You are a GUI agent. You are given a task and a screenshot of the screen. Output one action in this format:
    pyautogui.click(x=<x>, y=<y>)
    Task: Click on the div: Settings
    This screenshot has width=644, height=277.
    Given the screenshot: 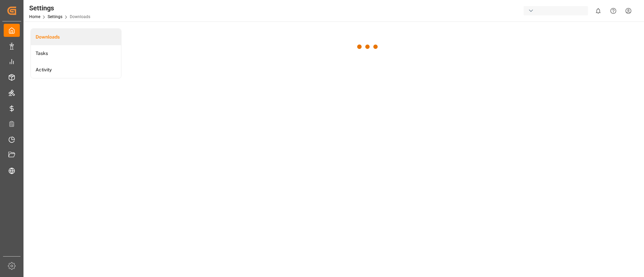 What is the action you would take?
    pyautogui.click(x=60, y=8)
    